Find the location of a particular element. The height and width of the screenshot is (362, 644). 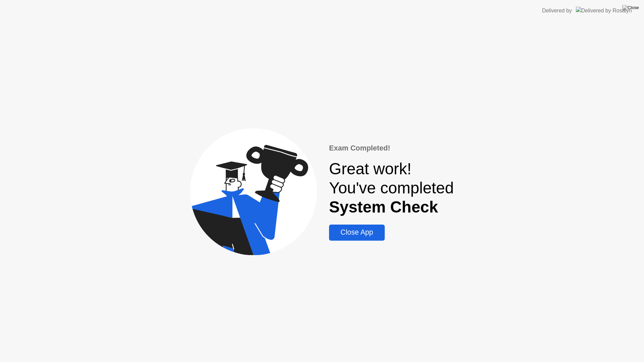

div: Delivered by is located at coordinates (557, 11).